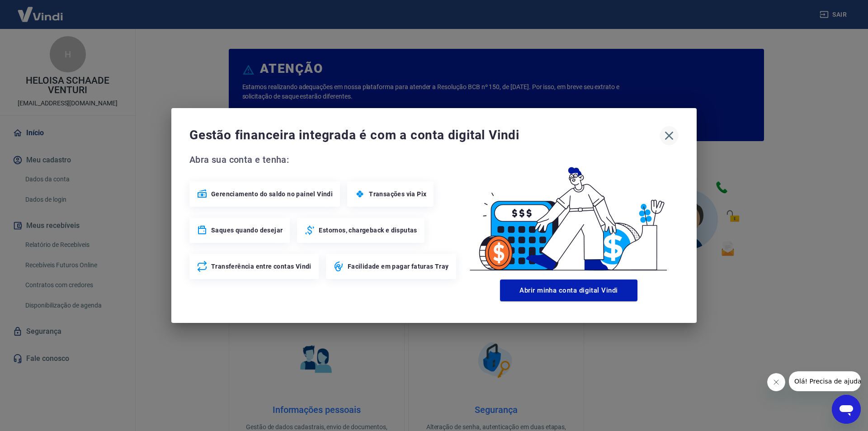 The image size is (868, 431). I want to click on span: Gestão financeira integrada é com a conta digital Vindi, so click(425, 135).